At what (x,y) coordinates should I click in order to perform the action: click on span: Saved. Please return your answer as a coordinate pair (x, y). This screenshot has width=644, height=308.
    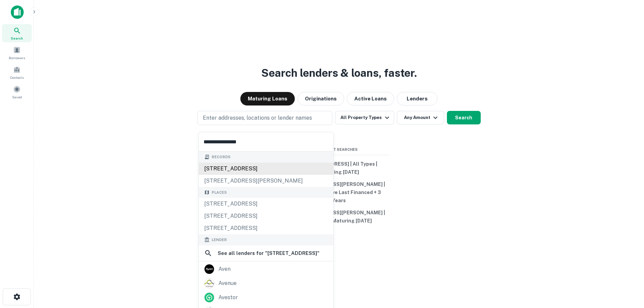
    Looking at the image, I should click on (17, 97).